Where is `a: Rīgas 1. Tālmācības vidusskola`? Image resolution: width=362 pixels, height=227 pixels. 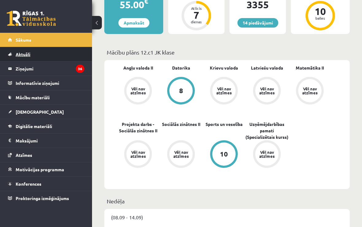
a: Rīgas 1. Tālmācības vidusskola is located at coordinates (31, 18).